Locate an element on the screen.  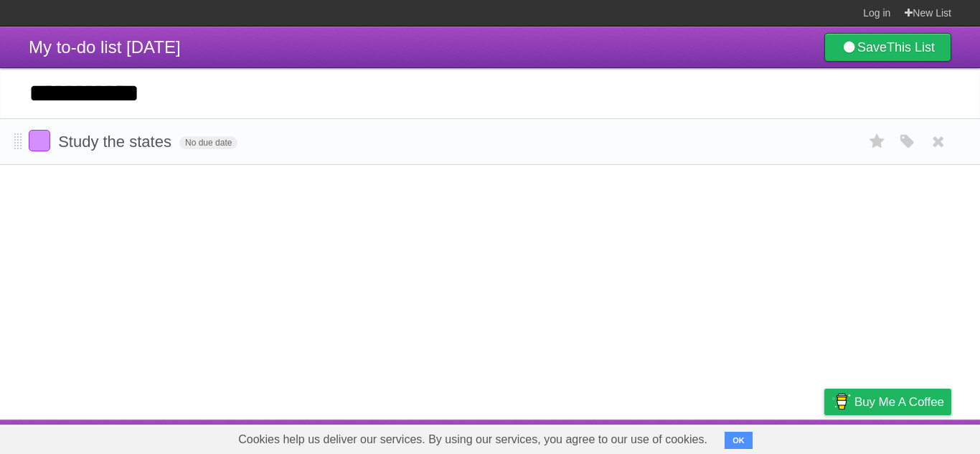
a: SaveThis List is located at coordinates (888, 47).